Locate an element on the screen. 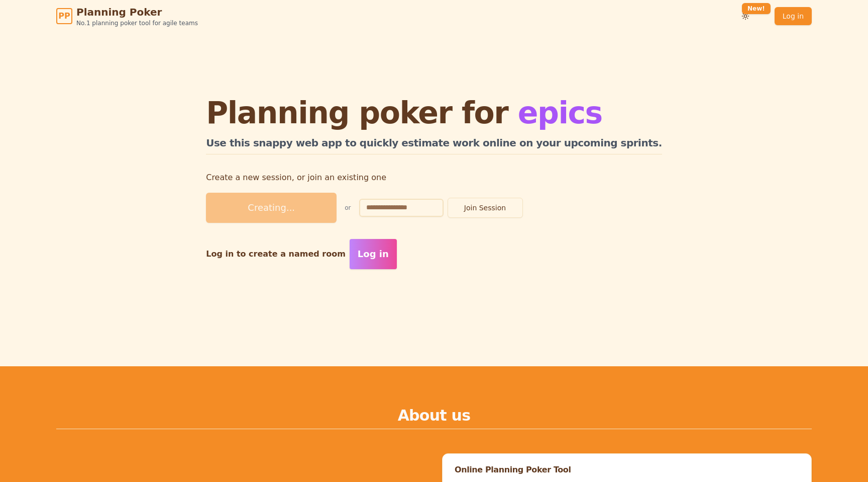  h2: Use this snappy web app to quickly estimate work online on your upcoming sprints. is located at coordinates (434, 145).